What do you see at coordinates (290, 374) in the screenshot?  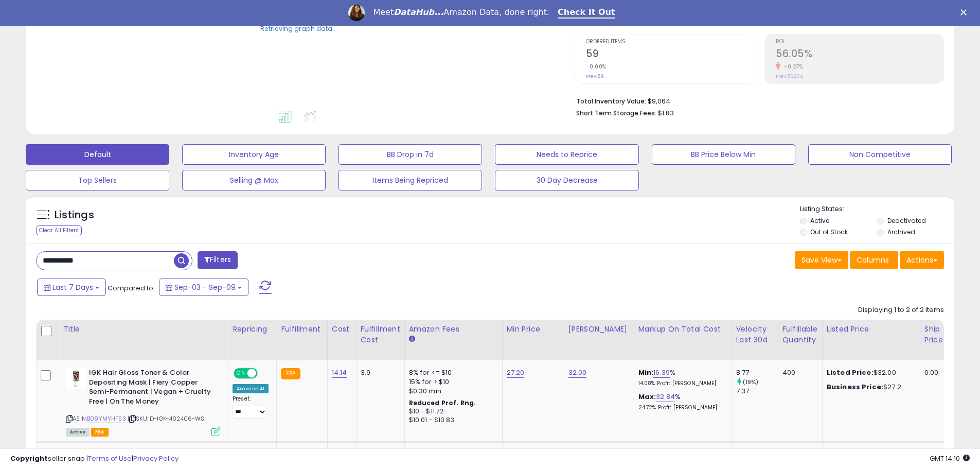 I see `small: FBA` at bounding box center [290, 374].